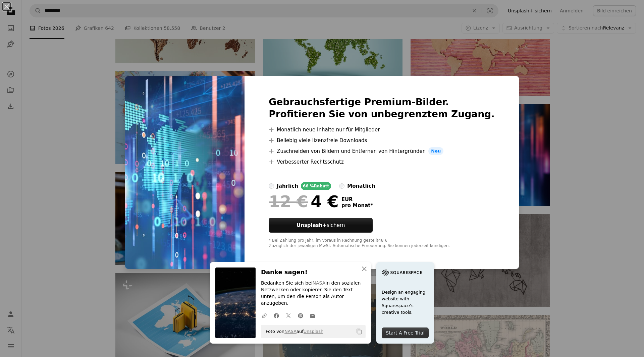  What do you see at coordinates (382, 140) in the screenshot?
I see `li: Beliebig viele lizenzfreie Downloads` at bounding box center [382, 140].